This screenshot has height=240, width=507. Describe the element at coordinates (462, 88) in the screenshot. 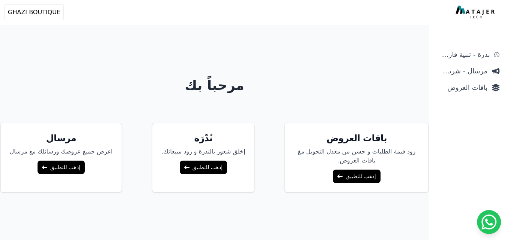

I see `span: باقات العروض` at that location.